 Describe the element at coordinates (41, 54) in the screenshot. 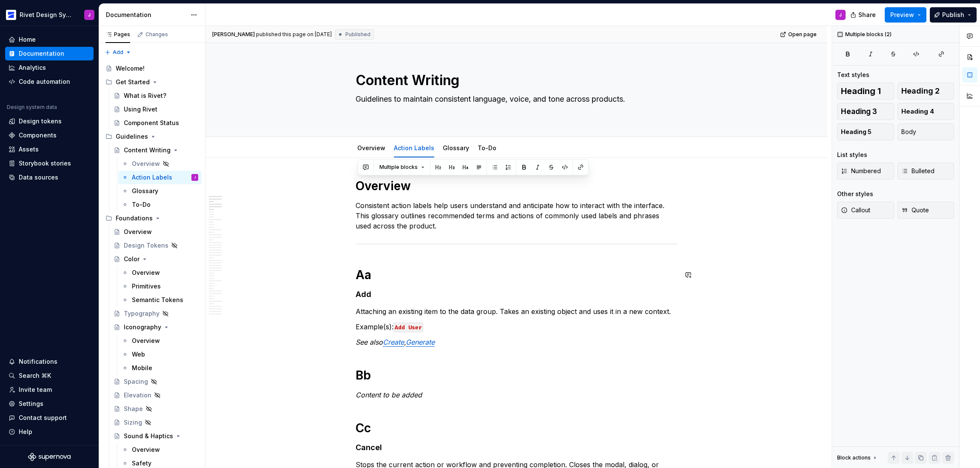

I see `div: Documentation` at that location.